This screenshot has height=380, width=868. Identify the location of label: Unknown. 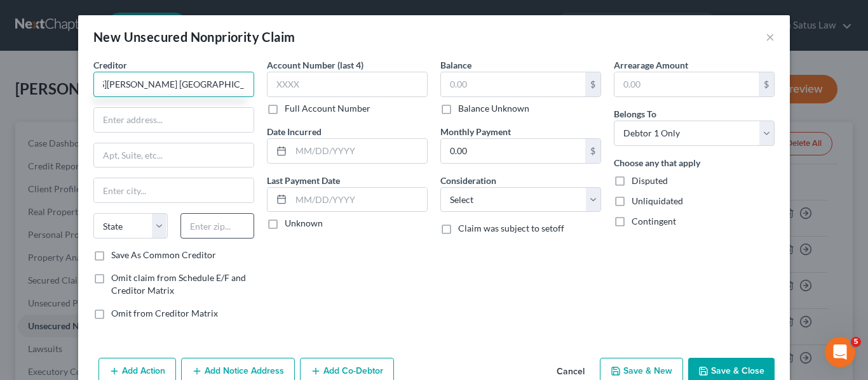
(304, 223).